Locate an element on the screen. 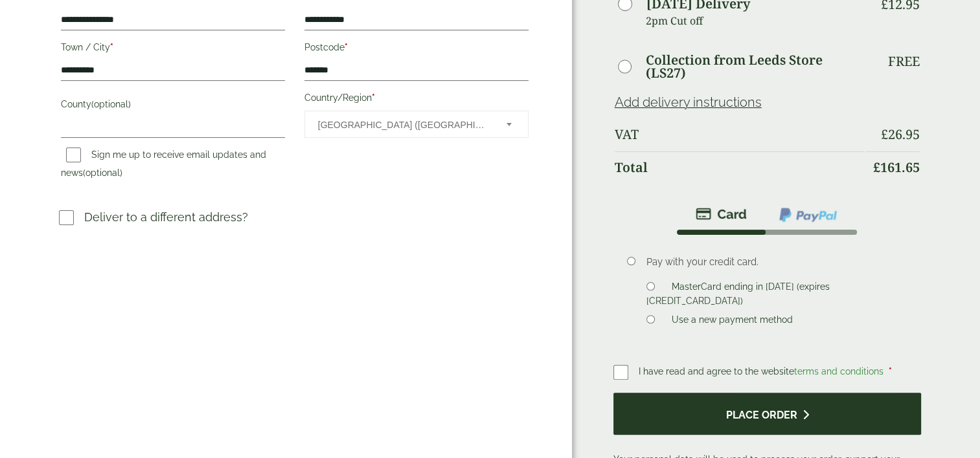 This screenshot has width=980, height=458. img: stripe.png is located at coordinates (720, 214).